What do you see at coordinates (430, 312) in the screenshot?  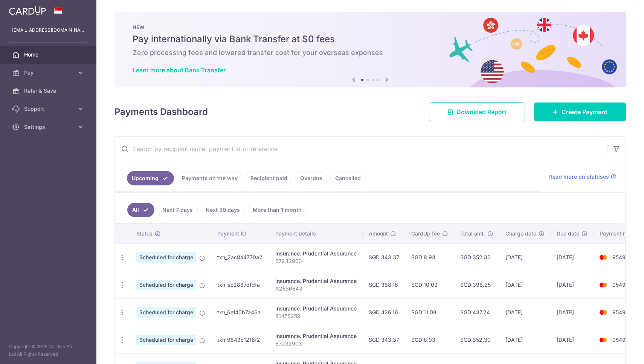 I see `td: SGD 11.08` at bounding box center [430, 312].